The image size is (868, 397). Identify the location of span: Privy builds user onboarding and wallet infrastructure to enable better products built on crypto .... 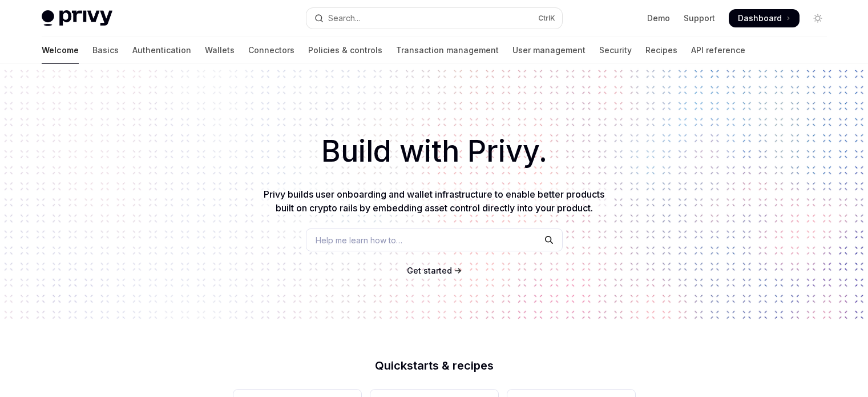
(434, 201).